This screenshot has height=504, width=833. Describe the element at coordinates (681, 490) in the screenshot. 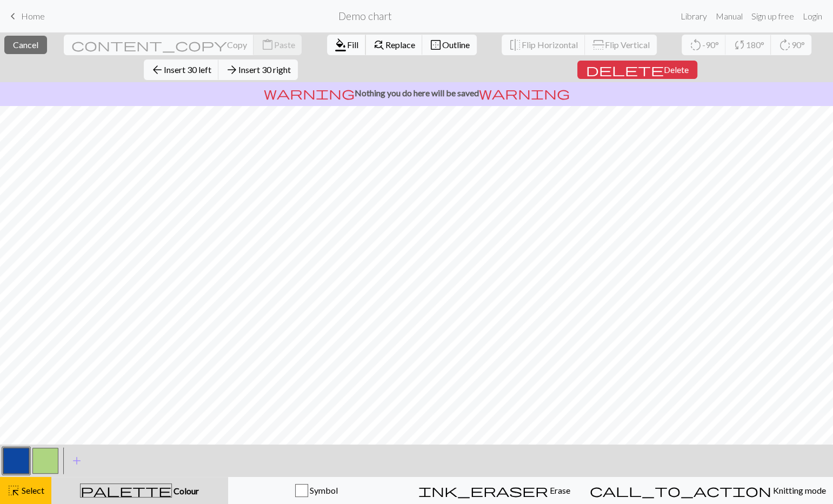

I see `span: call_to_action` at that location.